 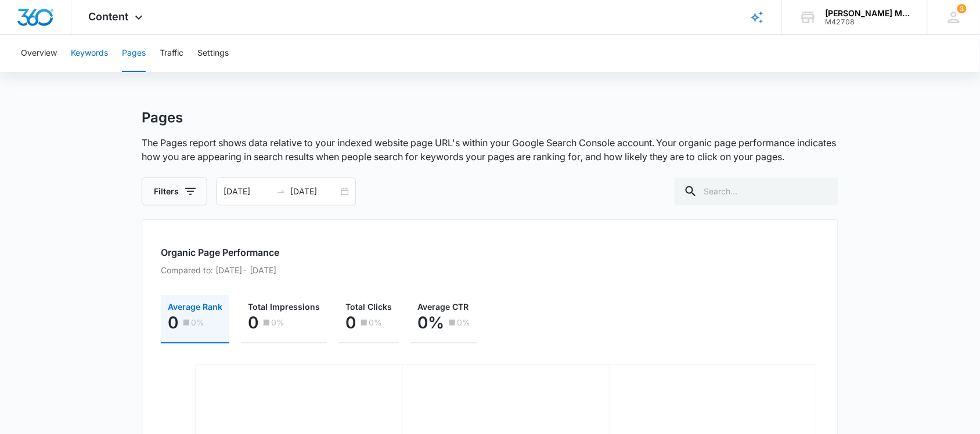 What do you see at coordinates (90, 53) in the screenshot?
I see `button: Keywords` at bounding box center [90, 53].